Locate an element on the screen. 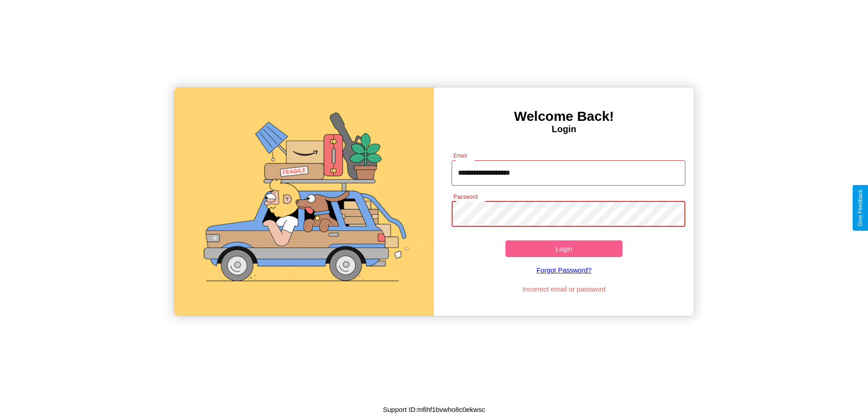 This screenshot has height=416, width=868. label: Email is located at coordinates (460, 155).